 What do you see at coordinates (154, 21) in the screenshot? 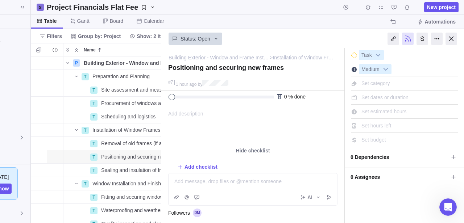
I see `span: Calendar` at bounding box center [154, 21].